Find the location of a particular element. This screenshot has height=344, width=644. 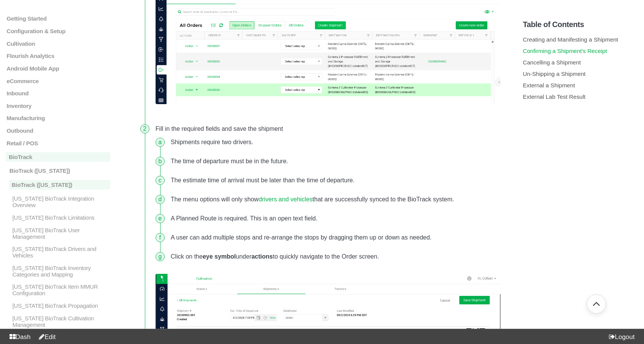

li: The estimate time of arrival must be later than the time of departure. is located at coordinates (334, 180).